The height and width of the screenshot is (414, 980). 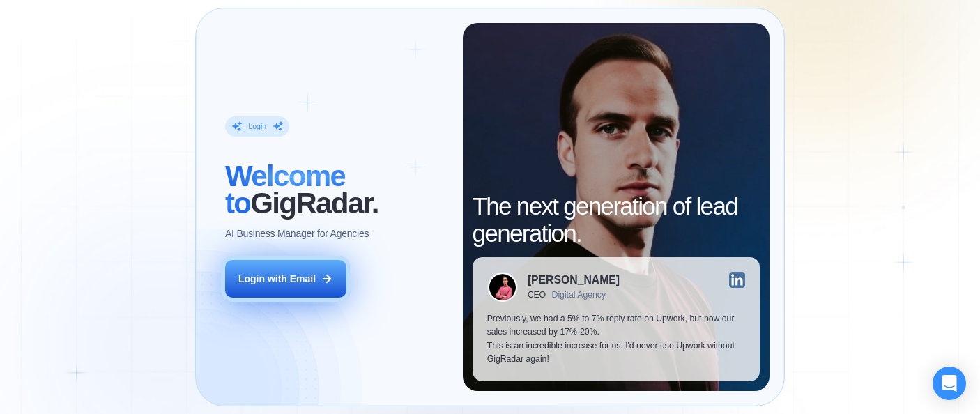 What do you see at coordinates (336, 190) in the screenshot?
I see `h2: ‍ GigRadar.` at bounding box center [336, 190].